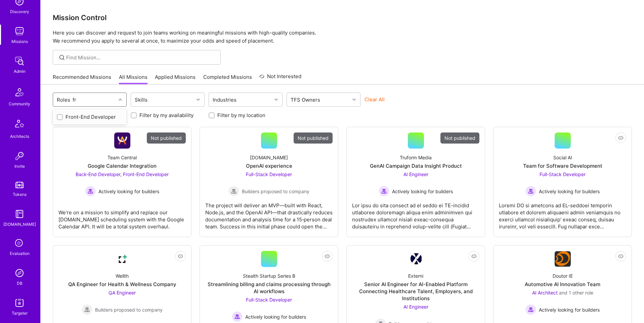 The width and height of the screenshot is (644, 323). What do you see at coordinates (62, 57) in the screenshot?
I see `i: icon SearchGrey` at bounding box center [62, 57].